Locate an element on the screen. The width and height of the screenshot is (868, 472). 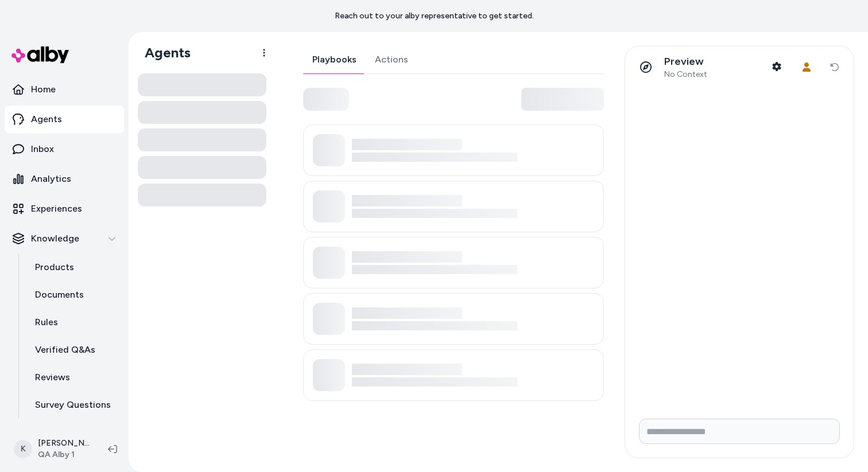
p: Verified Q&As is located at coordinates (65, 350).